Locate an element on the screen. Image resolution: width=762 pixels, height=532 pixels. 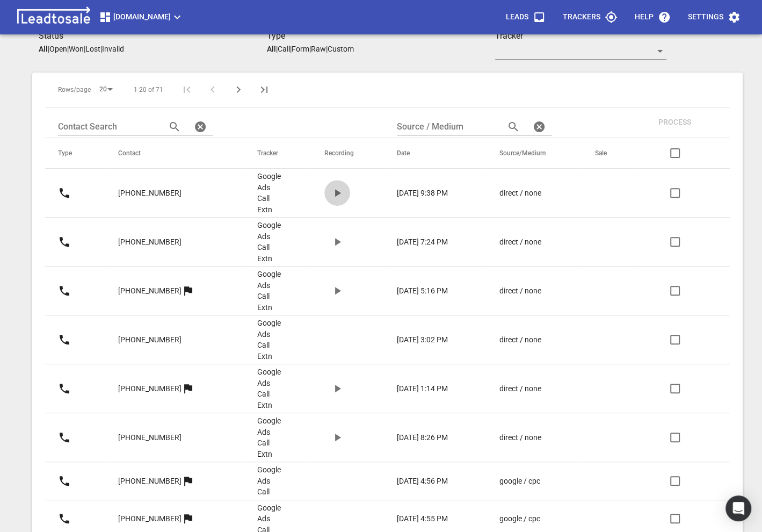
th: Date is located at coordinates (435, 153).